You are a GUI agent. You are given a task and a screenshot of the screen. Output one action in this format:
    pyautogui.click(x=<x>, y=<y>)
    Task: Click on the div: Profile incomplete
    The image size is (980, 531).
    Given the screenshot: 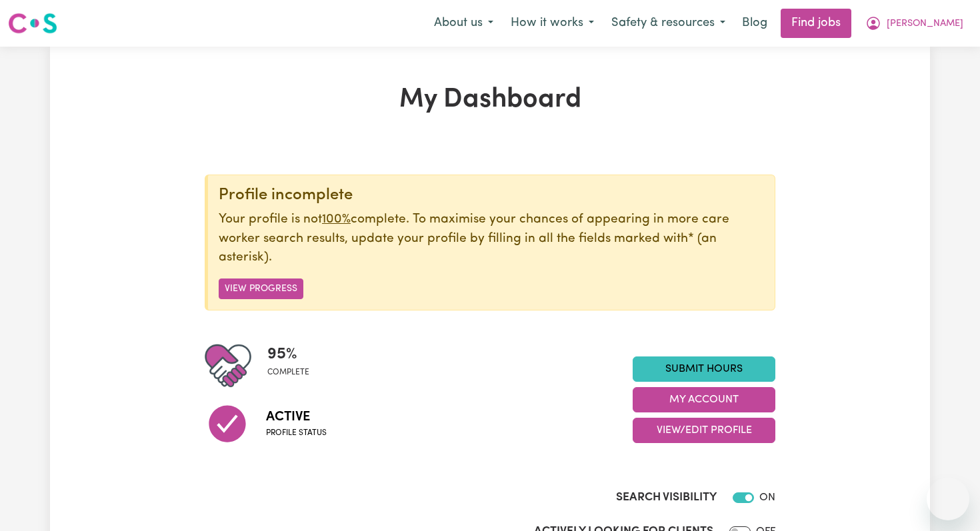 What is the action you would take?
    pyautogui.click(x=491, y=195)
    